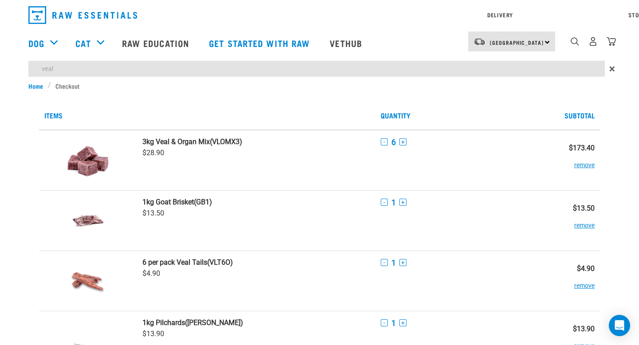  I want to click on img: user.png, so click(593, 41).